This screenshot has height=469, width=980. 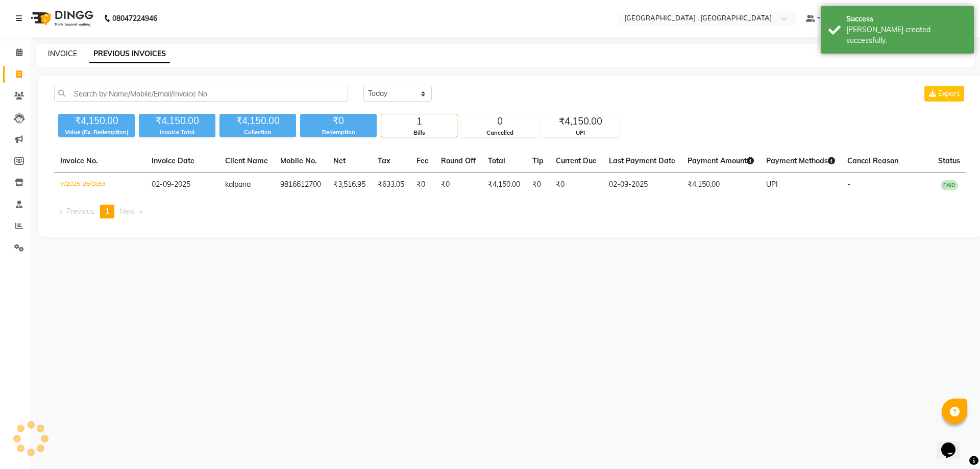 I want to click on div: Bill created successfully., so click(x=906, y=35).